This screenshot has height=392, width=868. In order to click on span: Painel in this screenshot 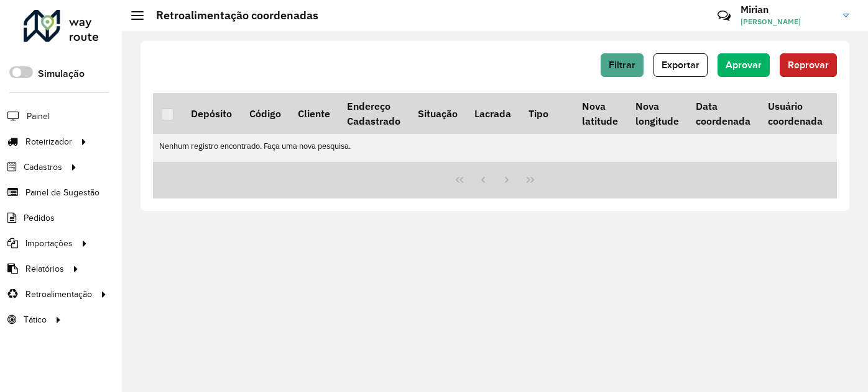, I will do `click(38, 117)`.